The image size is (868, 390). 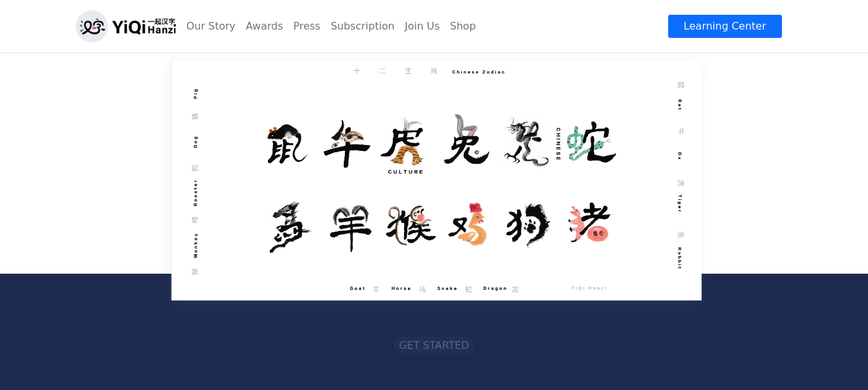 I want to click on a: Shop, so click(x=463, y=26).